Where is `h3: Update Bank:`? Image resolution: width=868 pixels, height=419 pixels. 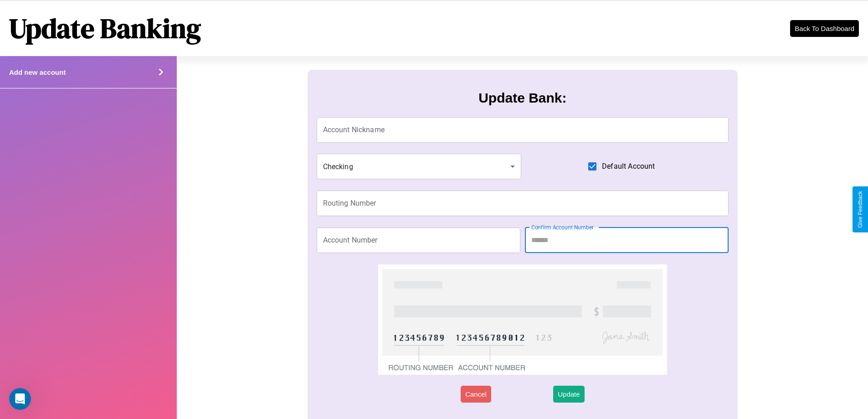 h3: Update Bank: is located at coordinates (522, 98).